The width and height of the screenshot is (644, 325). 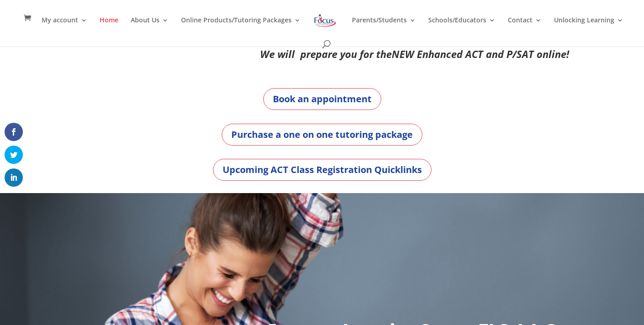 I want to click on a: About Us, so click(x=150, y=27).